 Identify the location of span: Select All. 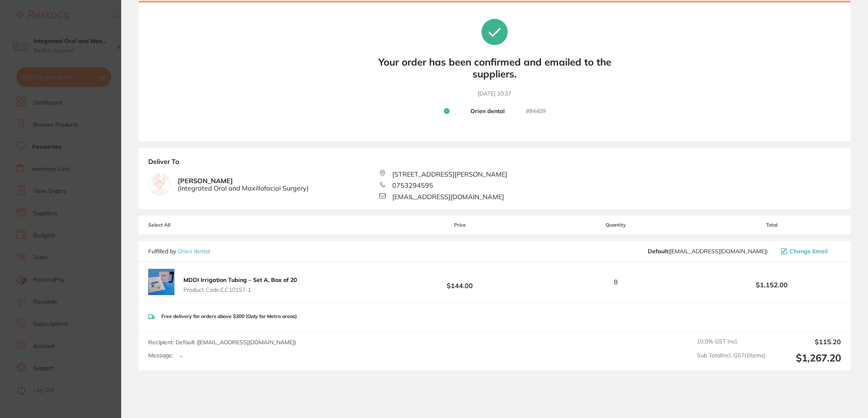
(189, 225).